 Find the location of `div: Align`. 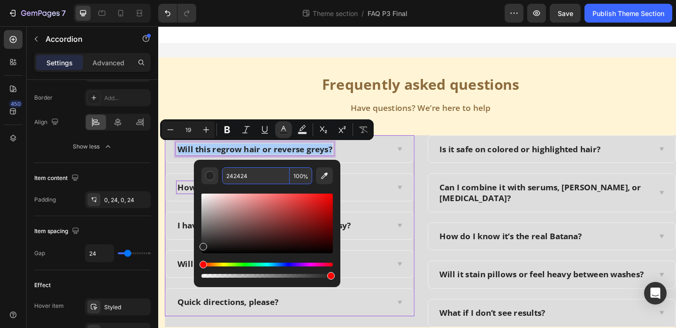

div: Align is located at coordinates (47, 122).